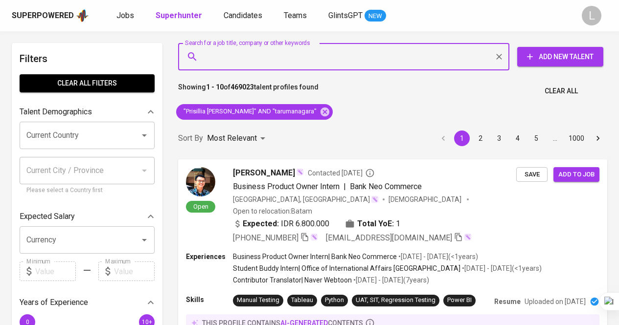 This screenshot has width=619, height=325. Describe the element at coordinates (462, 138) in the screenshot. I see `button: page 1` at that location.